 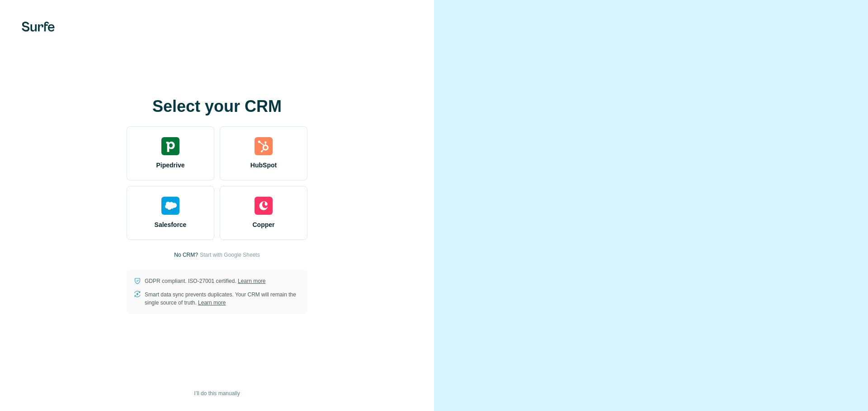 I want to click on img: hubspot's logo, so click(x=264, y=147).